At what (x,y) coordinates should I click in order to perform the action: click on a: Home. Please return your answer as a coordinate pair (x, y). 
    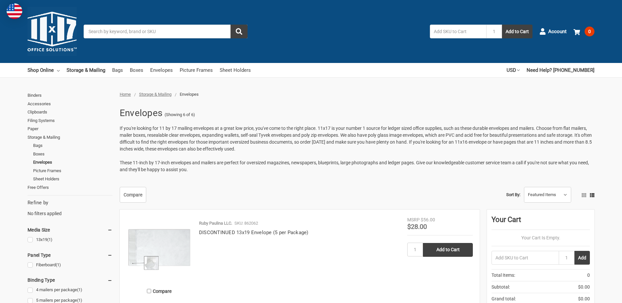
    Looking at the image, I should click on (125, 94).